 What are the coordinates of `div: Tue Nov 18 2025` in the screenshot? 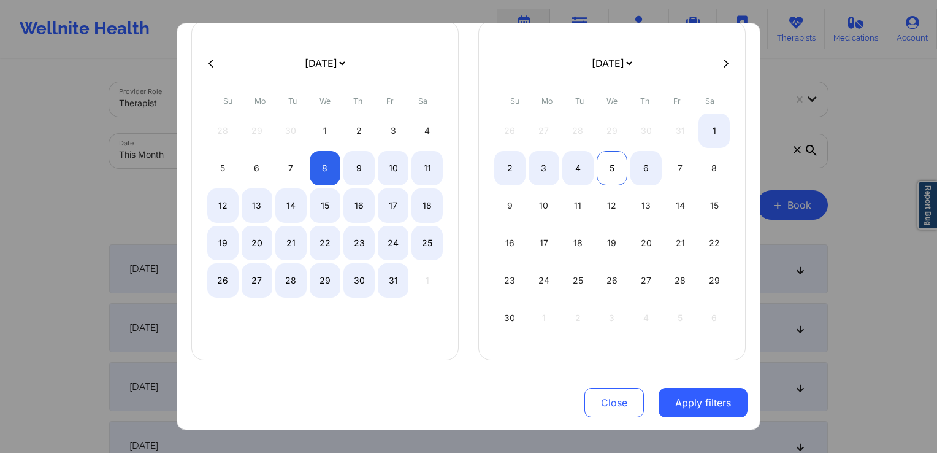 It's located at (578, 243).